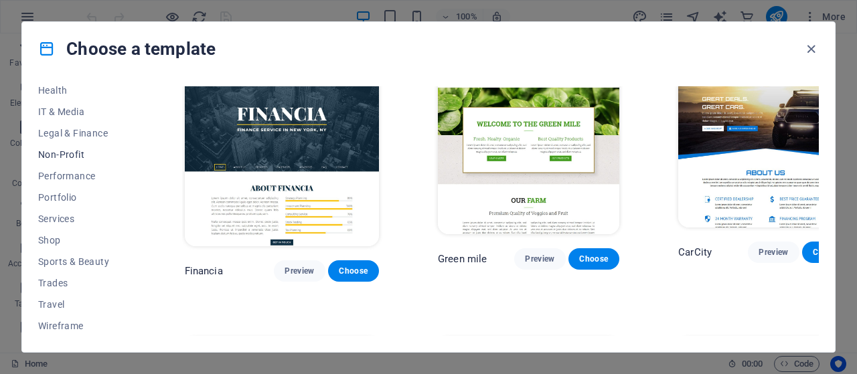 This screenshot has height=374, width=857. I want to click on span: Shop, so click(82, 240).